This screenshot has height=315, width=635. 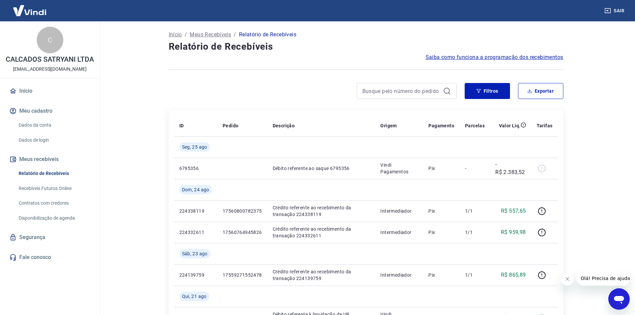 What do you see at coordinates (30, 10) in the screenshot?
I see `img: Vindi` at bounding box center [30, 10].